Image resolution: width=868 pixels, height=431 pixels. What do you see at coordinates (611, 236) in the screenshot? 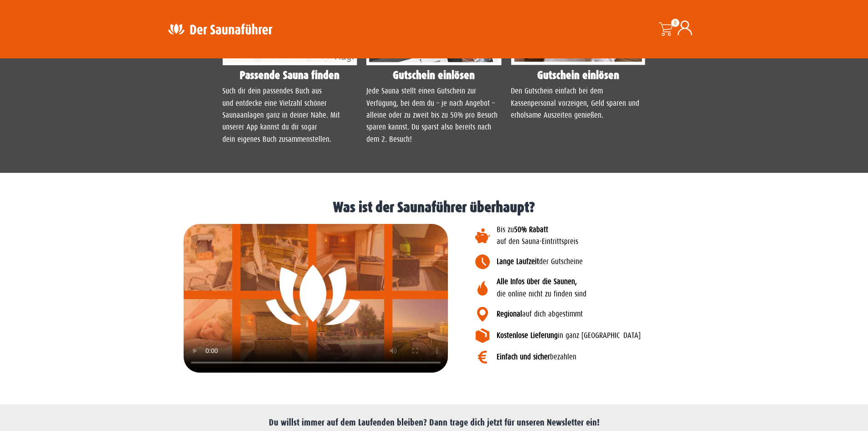
I see `p: Bis zu auf den Sauna-Eintrittspreis` at bounding box center [611, 236].